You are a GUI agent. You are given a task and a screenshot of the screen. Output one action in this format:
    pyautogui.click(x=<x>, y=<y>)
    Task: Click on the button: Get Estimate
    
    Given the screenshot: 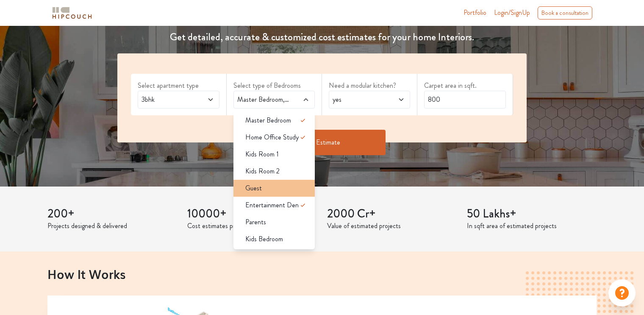 What is the action you would take?
    pyautogui.click(x=322, y=143)
    